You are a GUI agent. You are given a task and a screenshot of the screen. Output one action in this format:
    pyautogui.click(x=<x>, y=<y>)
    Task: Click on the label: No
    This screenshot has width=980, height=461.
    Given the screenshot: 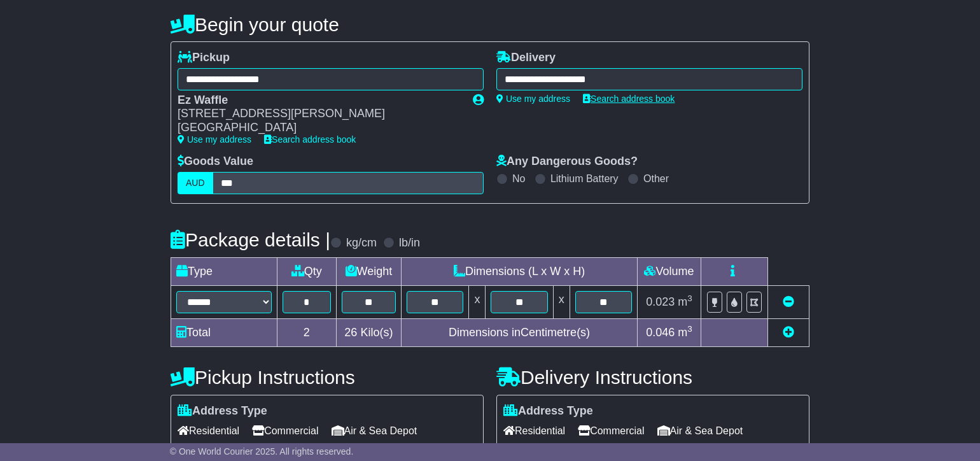 What is the action you would take?
    pyautogui.click(x=519, y=178)
    